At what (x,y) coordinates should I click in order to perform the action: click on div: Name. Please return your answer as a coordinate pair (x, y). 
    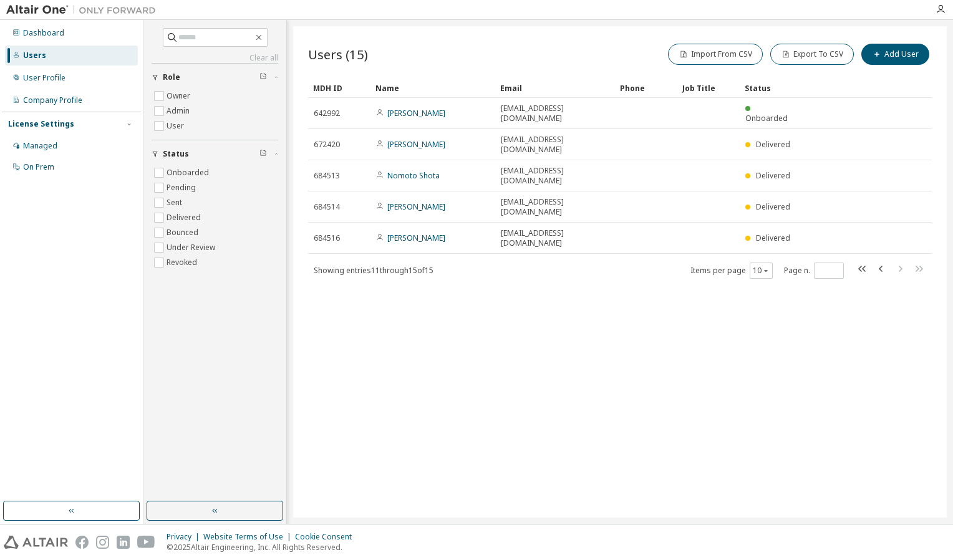
    Looking at the image, I should click on (433, 88).